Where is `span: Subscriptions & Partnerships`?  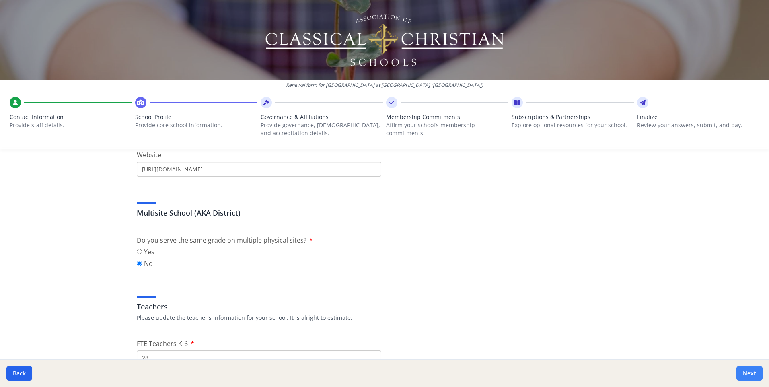 span: Subscriptions & Partnerships is located at coordinates (572, 117).